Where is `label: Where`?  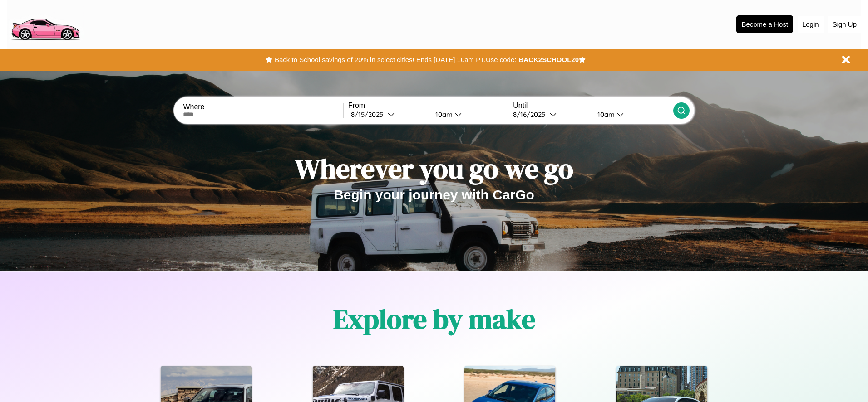 label: Where is located at coordinates (263, 107).